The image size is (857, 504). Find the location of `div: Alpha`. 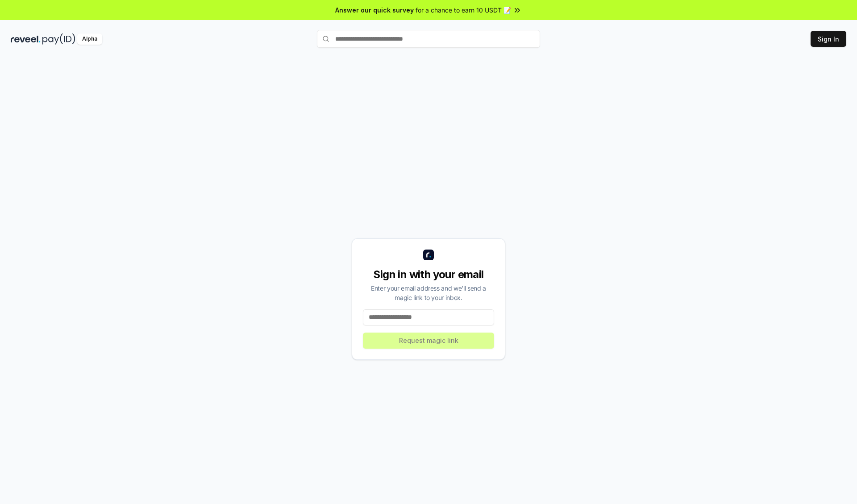

div: Alpha is located at coordinates (89, 38).